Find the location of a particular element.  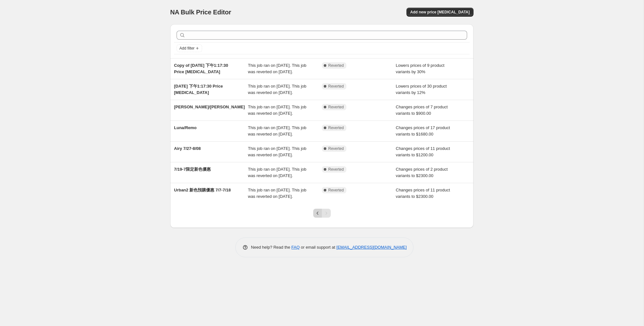

span: Lowers prices of 9 product variants by 30% is located at coordinates (420, 69).